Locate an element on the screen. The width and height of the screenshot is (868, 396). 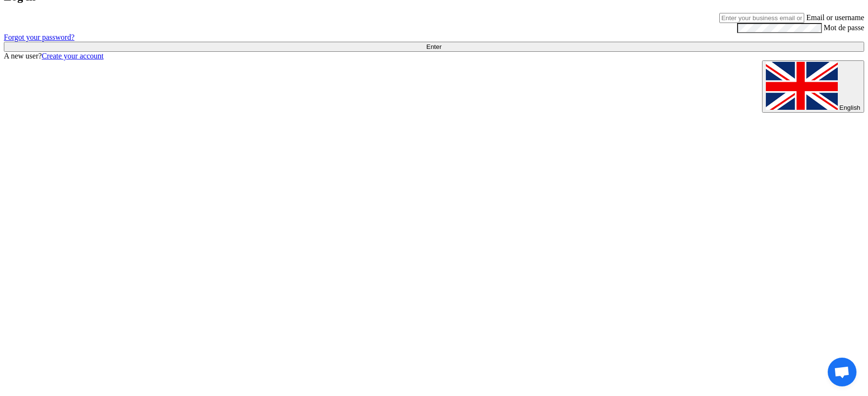
input: Enter your business email or username... is located at coordinates (761, 18).